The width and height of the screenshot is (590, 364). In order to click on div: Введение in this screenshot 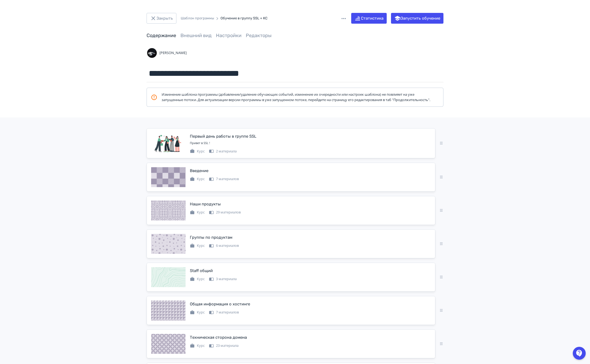, I will do `click(199, 171)`.